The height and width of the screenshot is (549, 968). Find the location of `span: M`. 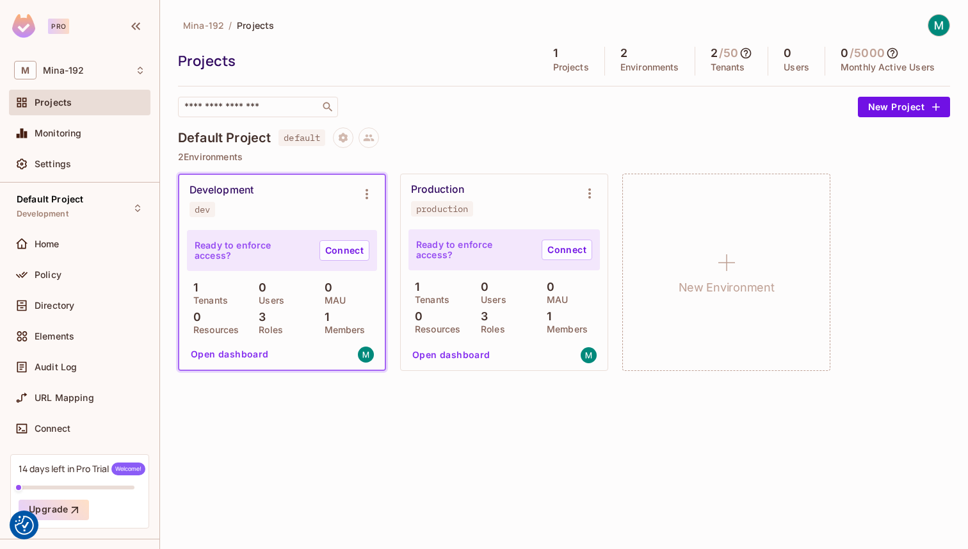

span: M is located at coordinates (25, 70).